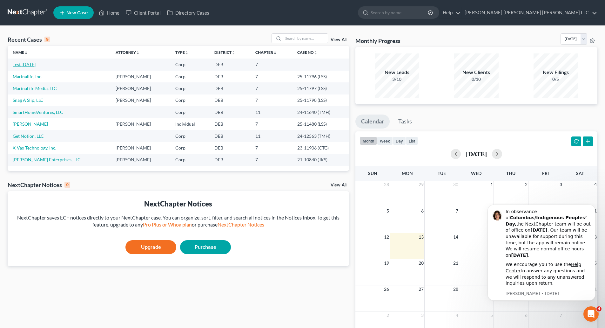  I want to click on div: Recent Cases, so click(29, 39).